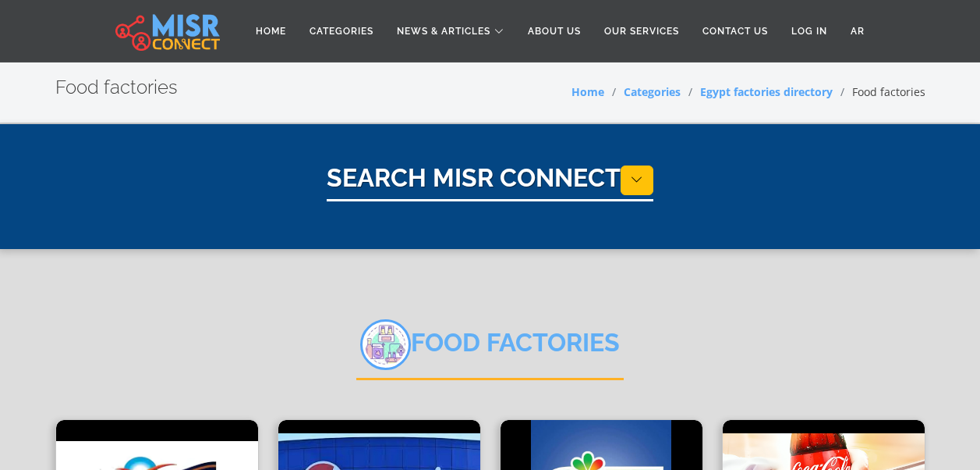 Image resolution: width=980 pixels, height=470 pixels. I want to click on a: News & Articles, so click(451, 32).